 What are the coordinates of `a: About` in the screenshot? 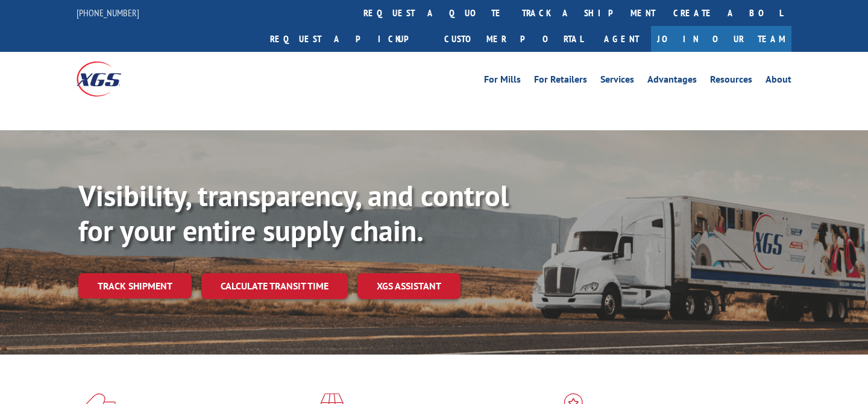 It's located at (778, 81).